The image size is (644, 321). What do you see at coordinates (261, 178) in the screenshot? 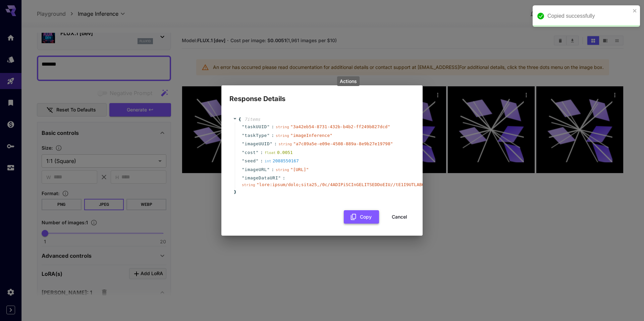
I see `span: imageDataURI` at bounding box center [261, 178].